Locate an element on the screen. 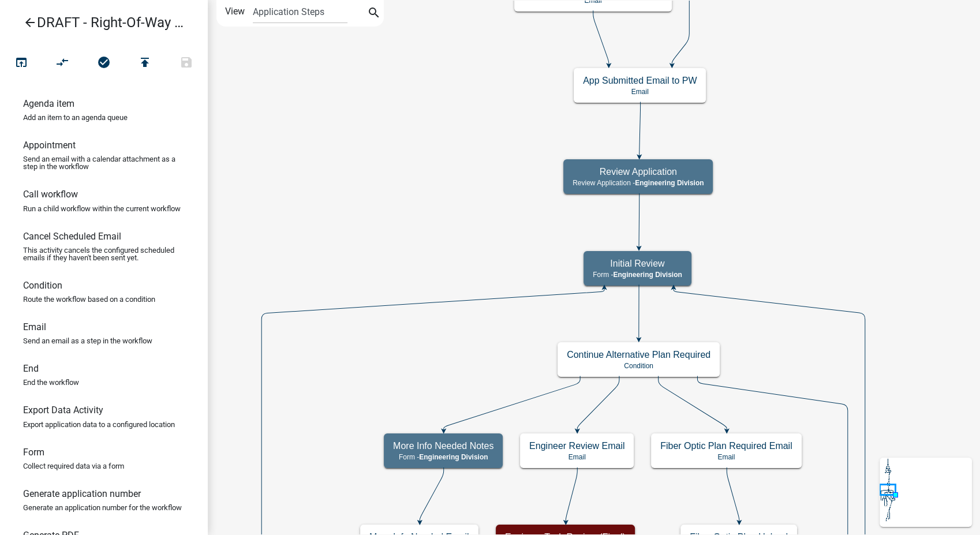 This screenshot has width=980, height=535. button: Publish is located at coordinates (145, 63).